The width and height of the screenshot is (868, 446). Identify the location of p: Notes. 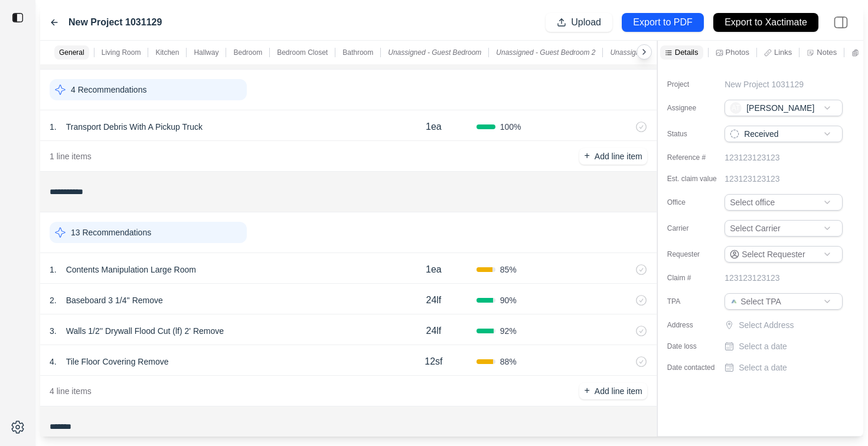
(827, 52).